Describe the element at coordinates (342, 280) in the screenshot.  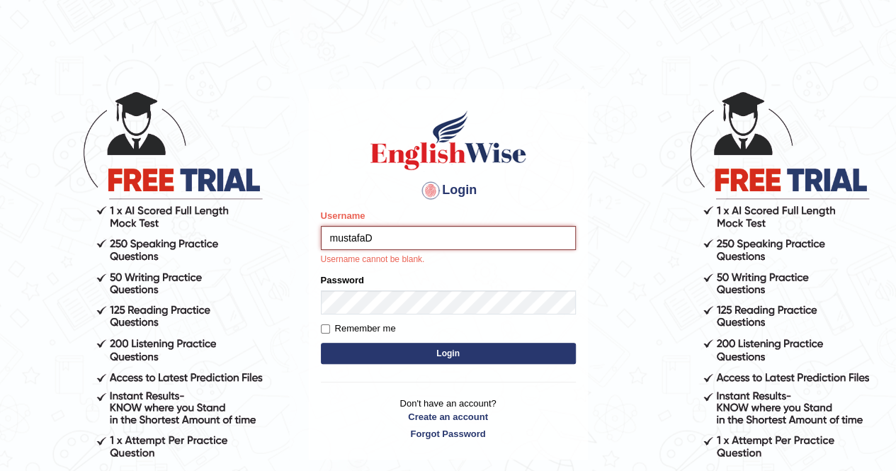
I see `label: Password` at that location.